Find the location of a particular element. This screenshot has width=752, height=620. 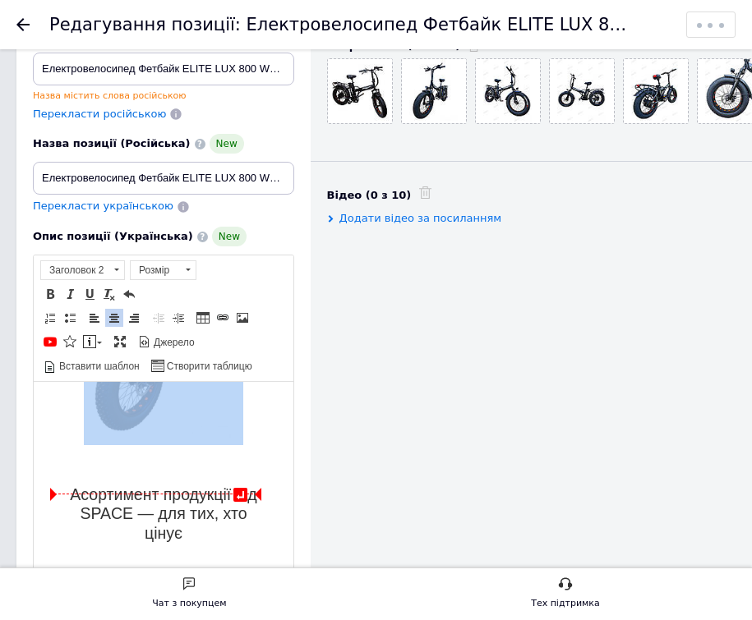

div: Назва містить слова російською is located at coordinates (164, 95).